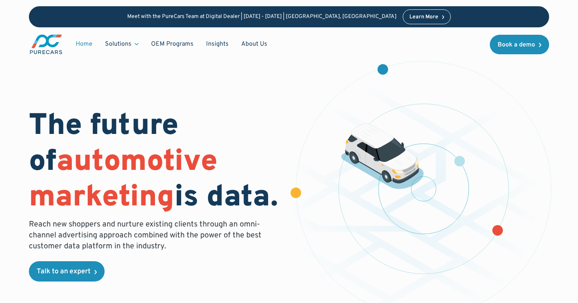  Describe the element at coordinates (519, 44) in the screenshot. I see `a: Book a demo` at that location.